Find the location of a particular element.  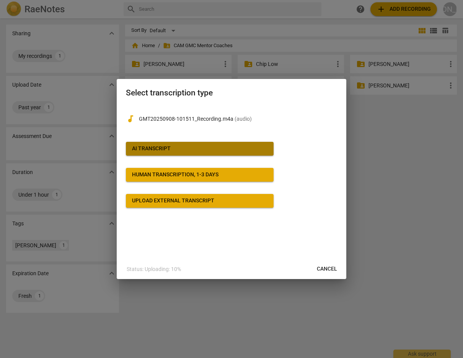

div: Upload external transcript is located at coordinates (173, 201).